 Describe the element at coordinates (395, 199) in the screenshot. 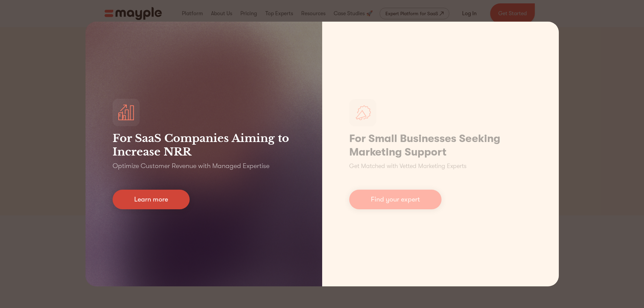

I see `a: Find your expert` at that location.